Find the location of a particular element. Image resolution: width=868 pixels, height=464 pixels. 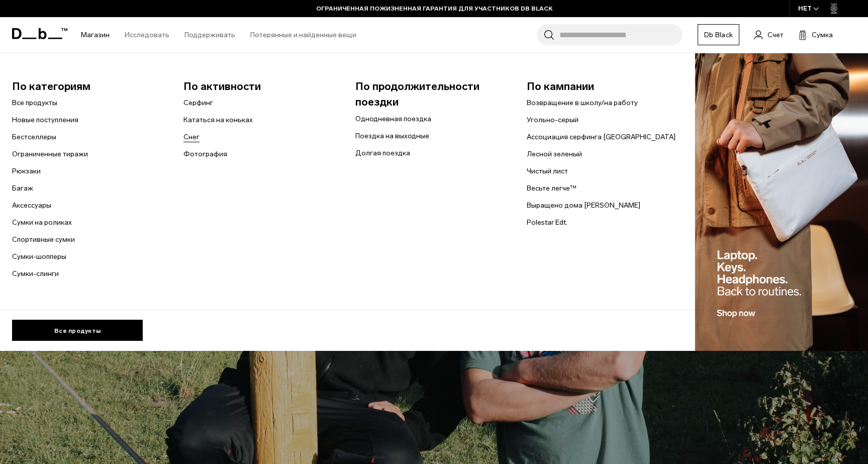

a: Дб is located at coordinates (781, 202).